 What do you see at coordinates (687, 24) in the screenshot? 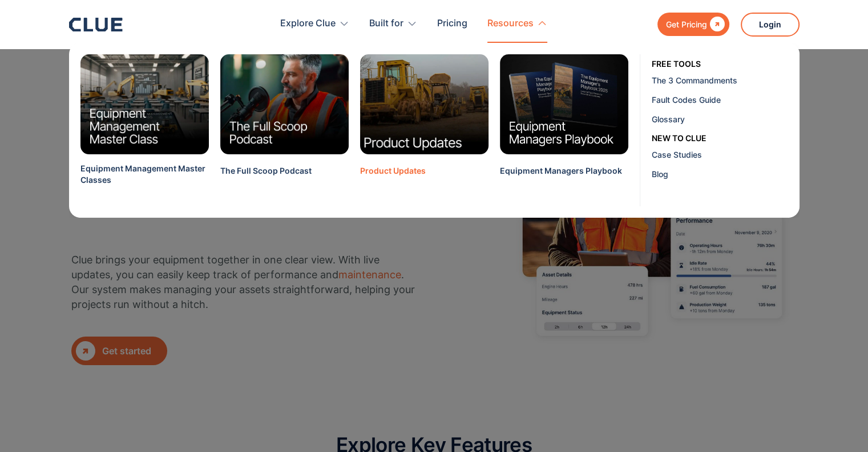
I see `div: Get Pricing` at bounding box center [687, 24].